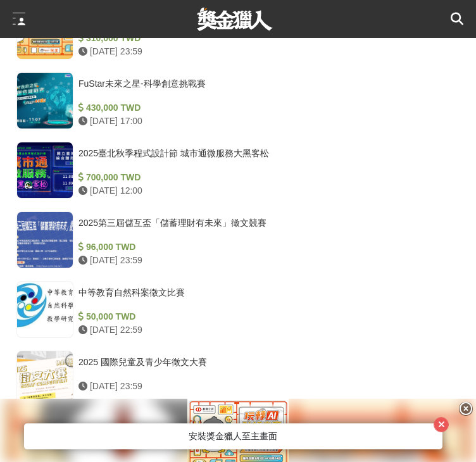 Image resolution: width=476 pixels, height=462 pixels. Describe the element at coordinates (266, 368) in the screenshot. I see `div: 2025 國際兒童及青少年徵文大賽` at that location.